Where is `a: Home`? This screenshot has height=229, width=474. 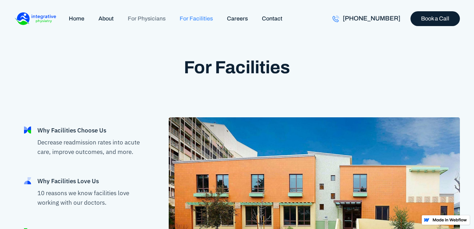
a: Home is located at coordinates (77, 18).